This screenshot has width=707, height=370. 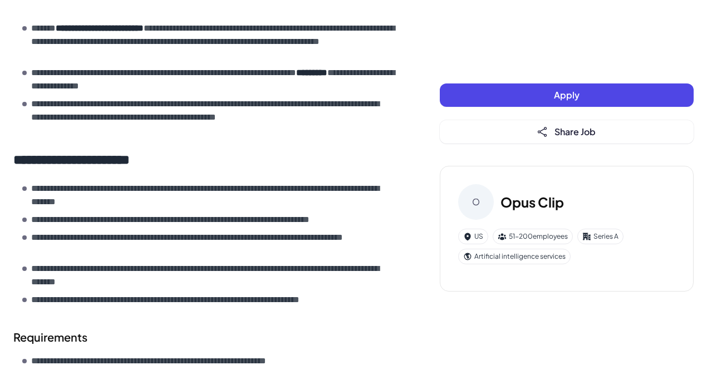 What do you see at coordinates (567, 95) in the screenshot?
I see `span: Apply` at bounding box center [567, 95].